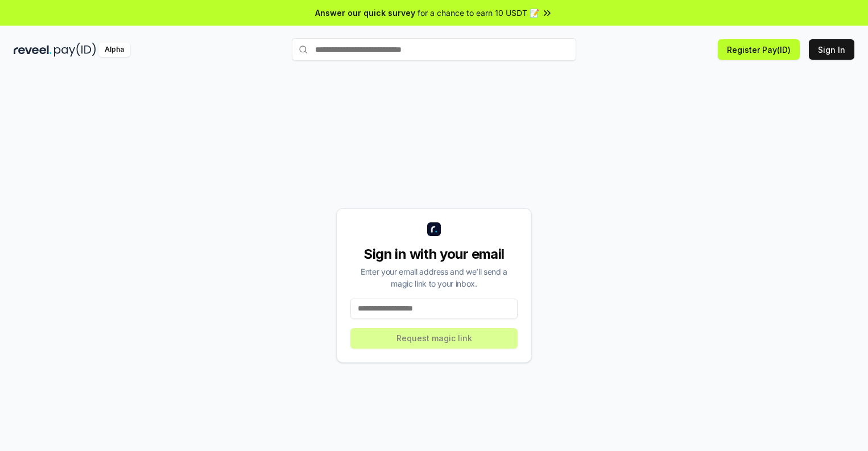 This screenshot has height=451, width=868. Describe the element at coordinates (831, 49) in the screenshot. I see `button: Sign In` at that location.